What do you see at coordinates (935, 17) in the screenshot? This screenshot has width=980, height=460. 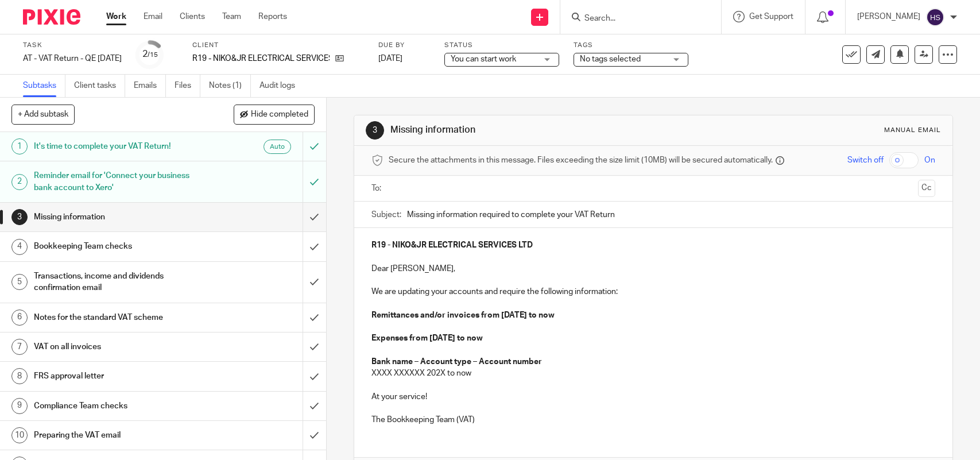 I see `img: svg%3E` at bounding box center [935, 17].